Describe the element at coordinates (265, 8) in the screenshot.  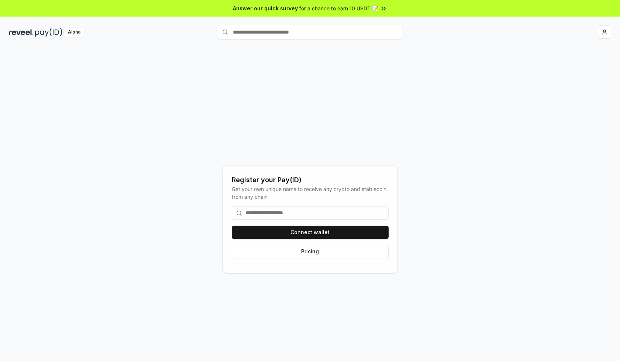
I see `span: Answer our quick survey` at that location.